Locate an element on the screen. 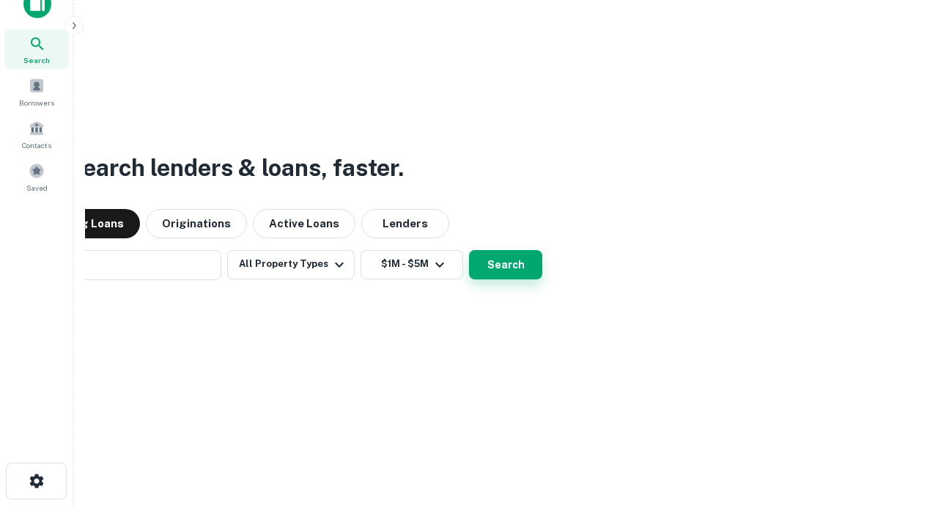 The width and height of the screenshot is (938, 528). div: Search is located at coordinates (37, 49).